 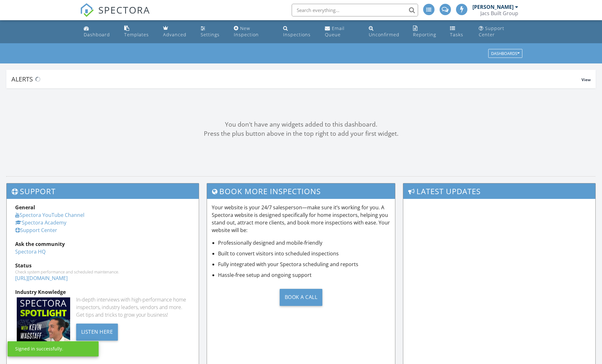 What do you see at coordinates (304, 275) in the screenshot?
I see `li: Hassle-free setup and ongoing support` at bounding box center [304, 275].